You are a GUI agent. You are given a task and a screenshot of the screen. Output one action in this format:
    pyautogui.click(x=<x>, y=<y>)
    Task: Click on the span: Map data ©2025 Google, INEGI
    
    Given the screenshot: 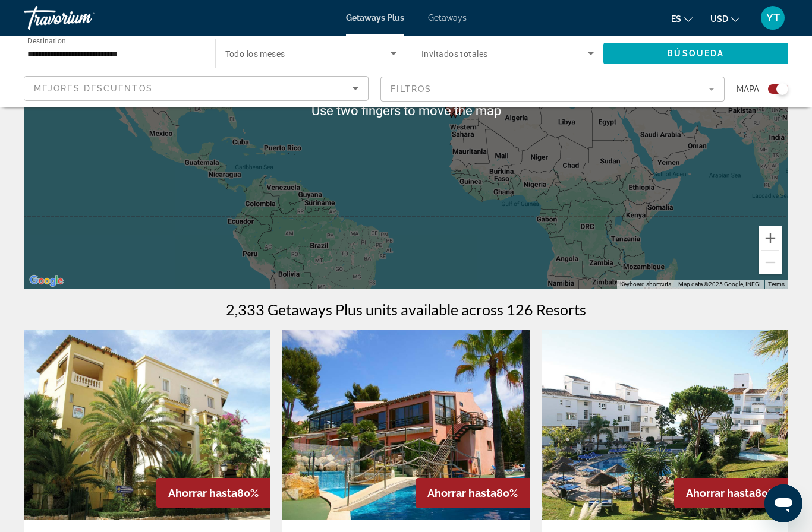 What is the action you would take?
    pyautogui.click(x=720, y=284)
    